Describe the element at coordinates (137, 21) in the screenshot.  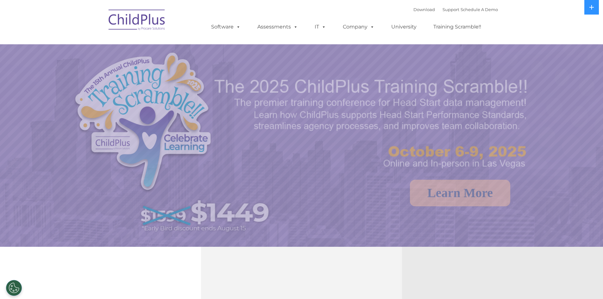
I see `img: ChildPlus by Procare Solutions` at that location.